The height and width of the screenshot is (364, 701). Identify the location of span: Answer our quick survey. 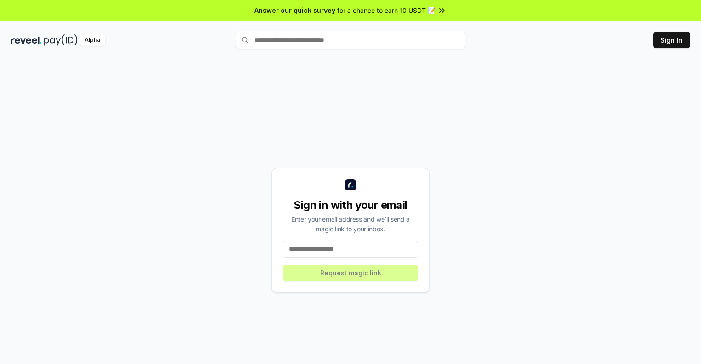
(295, 10).